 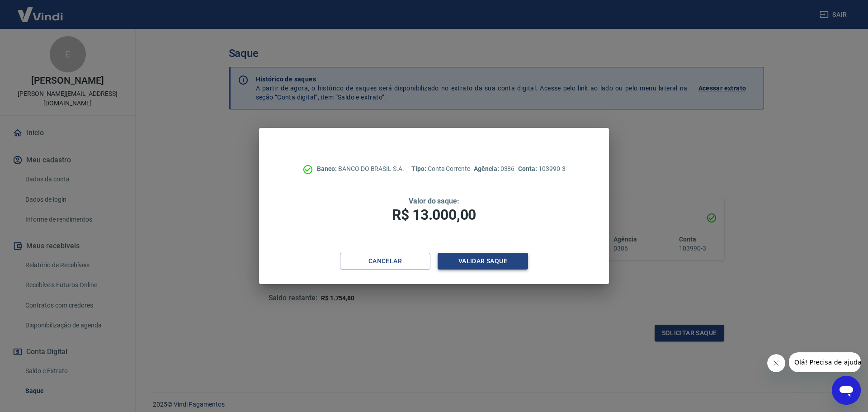 I want to click on p: 103990-3, so click(x=542, y=168).